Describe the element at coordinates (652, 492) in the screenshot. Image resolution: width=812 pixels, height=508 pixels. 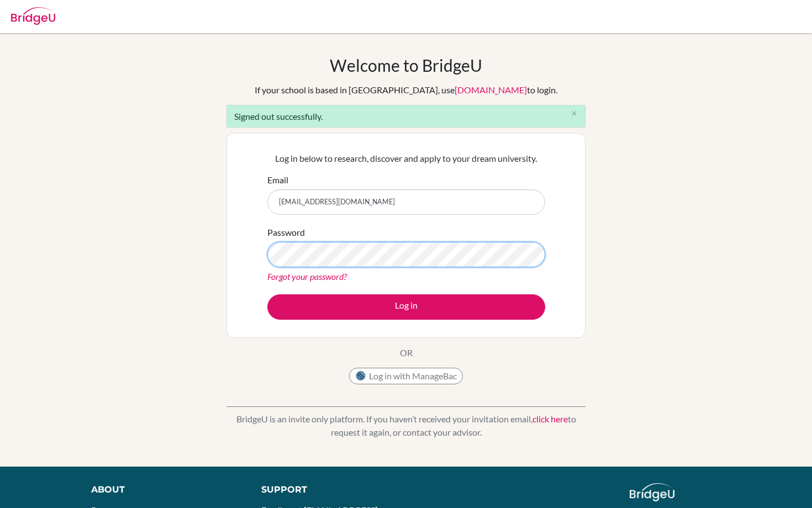
I see `img: logo_white@2x-f4f0deed5e89b7ecb1c2cc34c3e3d731f90f0f143d5ea2071677605dd97b5244.png` at that location.